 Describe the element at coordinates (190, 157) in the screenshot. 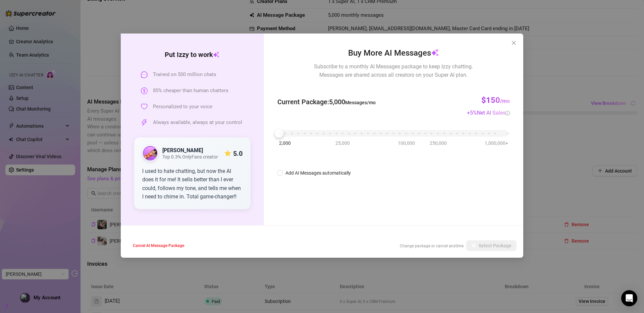

I see `span: Top 0.3% OnlyFans creator` at that location.